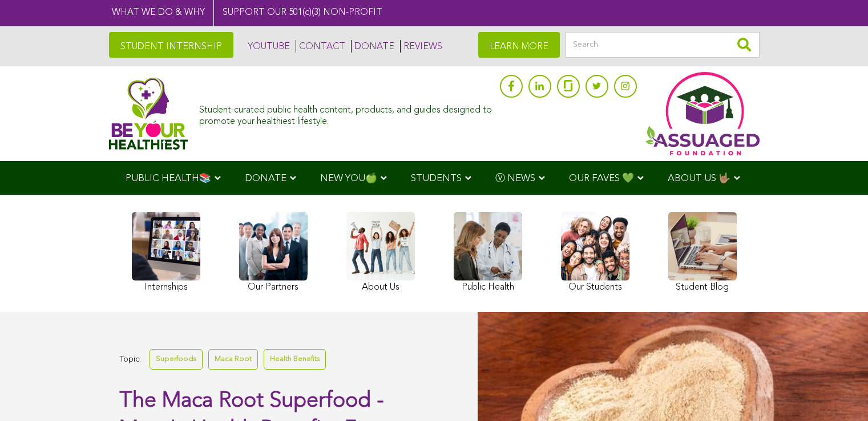  I want to click on span: Ⓥ NEWS, so click(515, 178).